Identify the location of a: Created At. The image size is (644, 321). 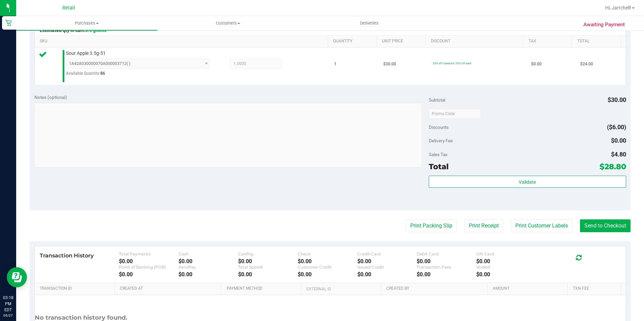
(169, 289).